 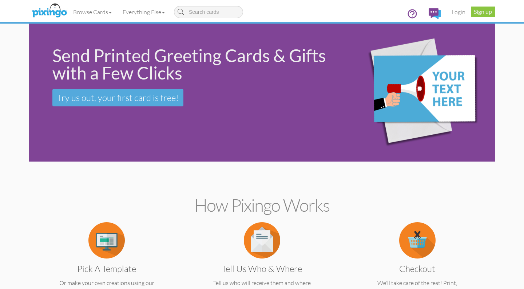 What do you see at coordinates (92, 12) in the screenshot?
I see `a: Browse Cards` at bounding box center [92, 12].